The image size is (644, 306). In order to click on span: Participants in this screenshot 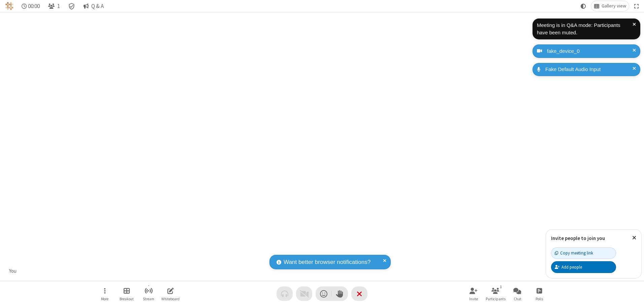, I will do `click(495, 299)`.